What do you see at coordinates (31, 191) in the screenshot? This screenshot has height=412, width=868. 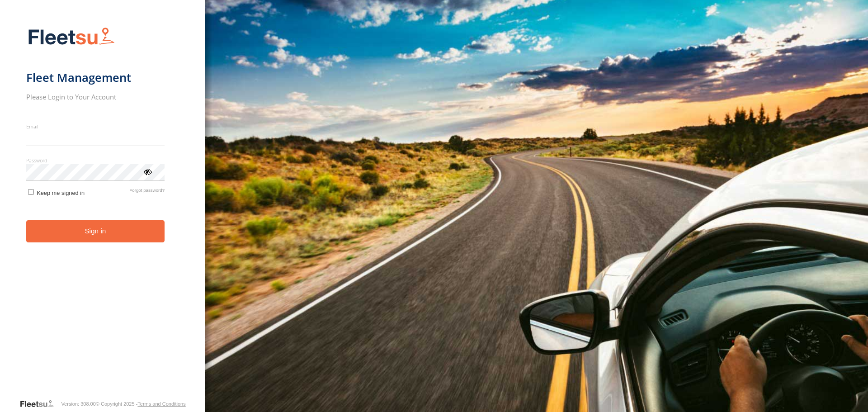 I see `input: Keep me signed in` at bounding box center [31, 191].